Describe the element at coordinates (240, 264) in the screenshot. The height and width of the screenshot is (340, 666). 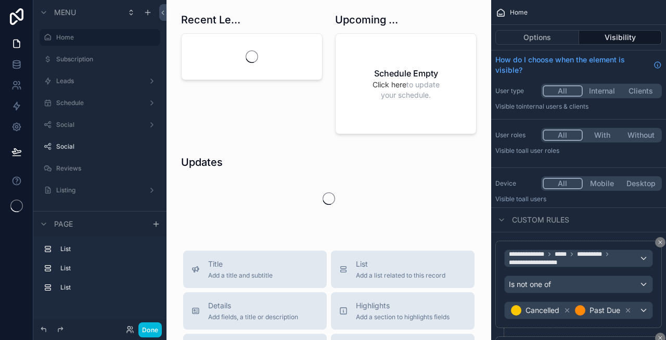
I see `span: Title` at that location.